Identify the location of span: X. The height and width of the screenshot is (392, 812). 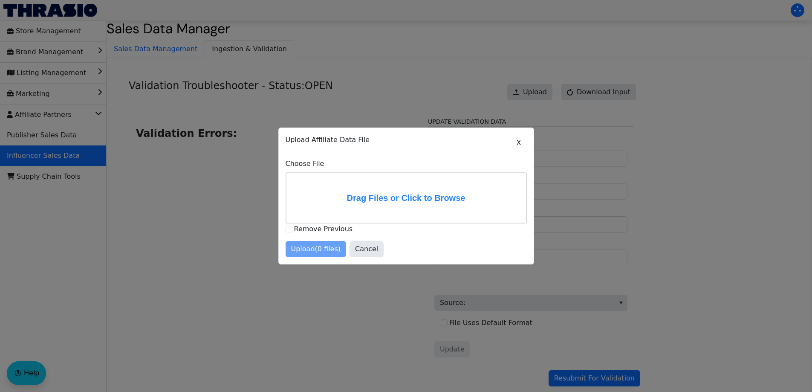
(518, 143).